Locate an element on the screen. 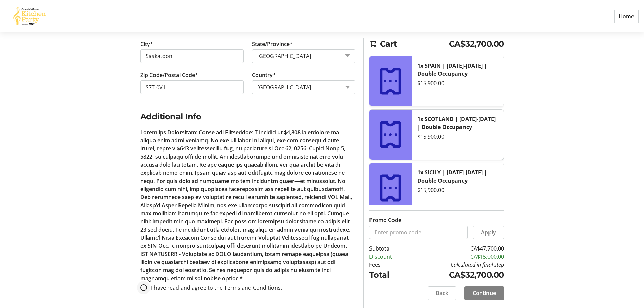 The width and height of the screenshot is (644, 308). label: Country* is located at coordinates (264, 75).